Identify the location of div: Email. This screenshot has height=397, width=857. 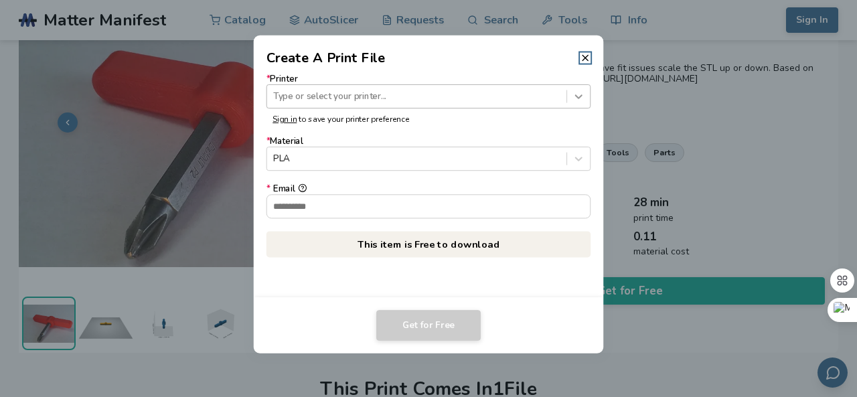
(429, 189).